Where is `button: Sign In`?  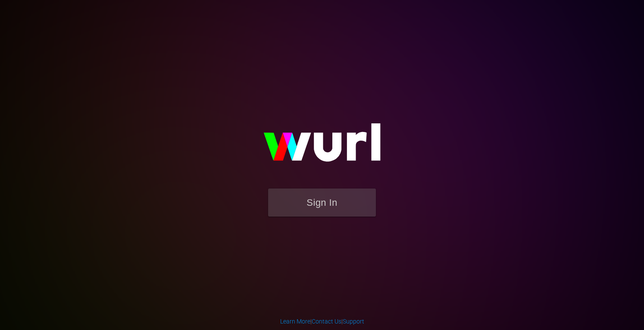
button: Sign In is located at coordinates (322, 202).